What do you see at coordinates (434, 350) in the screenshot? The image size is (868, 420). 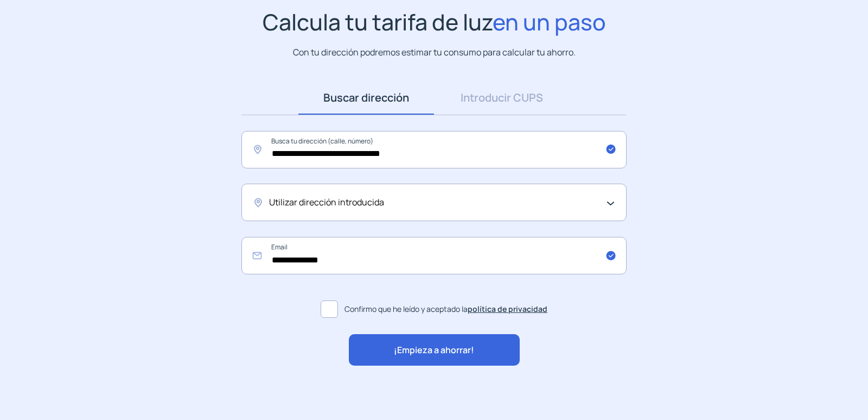 I see `span: ¡Empieza a ahorrar!` at bounding box center [434, 350].